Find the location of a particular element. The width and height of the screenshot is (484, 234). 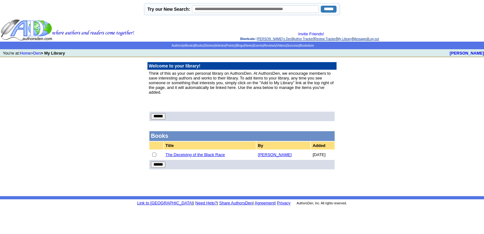

font: You're at: > is located at coordinates (34, 53).